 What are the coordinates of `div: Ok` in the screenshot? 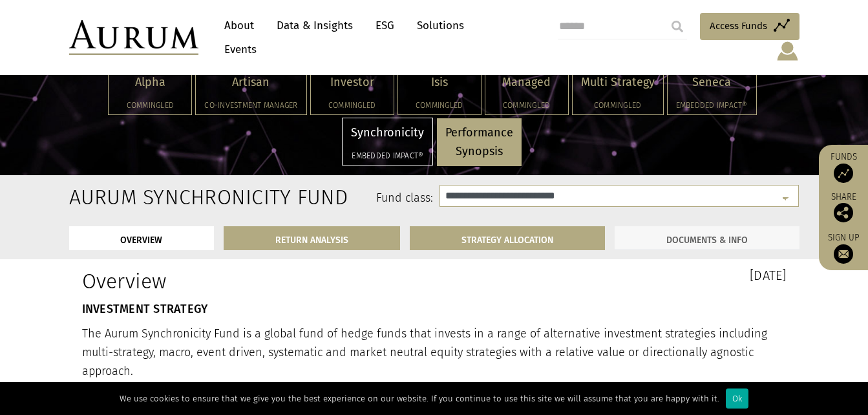 It's located at (737, 398).